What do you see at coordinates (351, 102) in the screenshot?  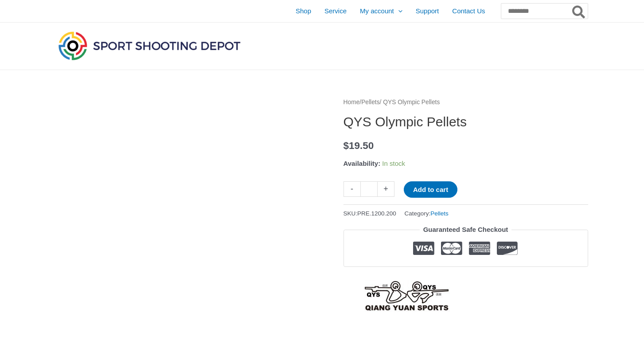 I see `a: Home` at bounding box center [351, 102].